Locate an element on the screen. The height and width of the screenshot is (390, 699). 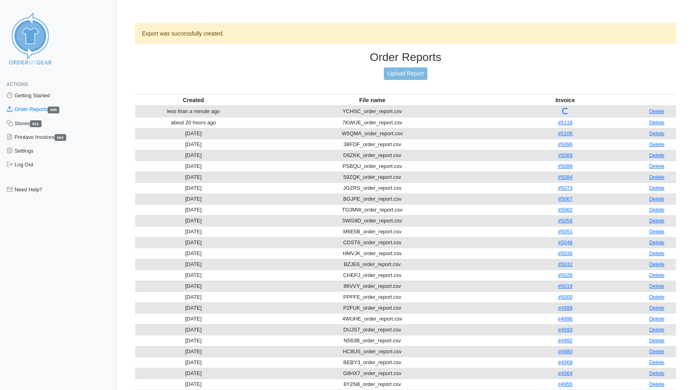
th: Invoice is located at coordinates (565, 100).